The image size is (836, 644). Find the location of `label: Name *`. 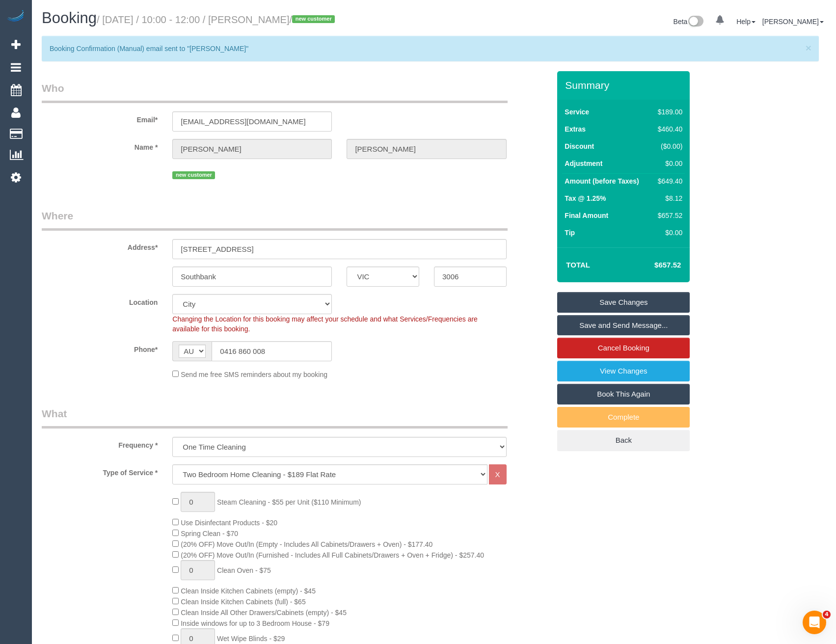

label: Name * is located at coordinates (99, 146).